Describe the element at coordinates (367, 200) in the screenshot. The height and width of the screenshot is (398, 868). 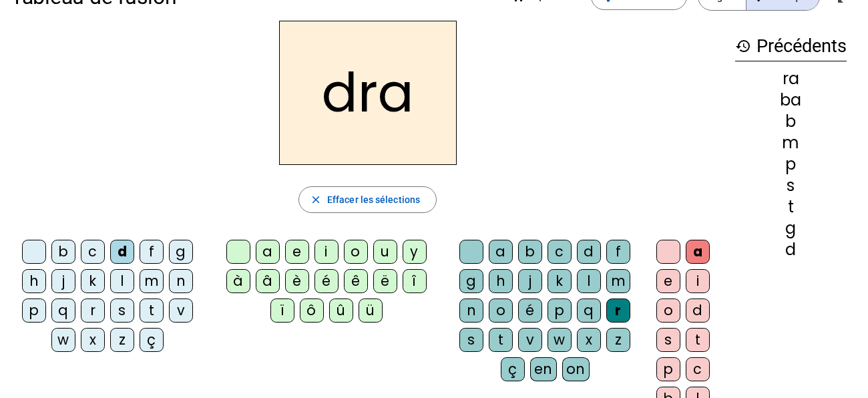
I see `button: Effacer les sélections` at that location.